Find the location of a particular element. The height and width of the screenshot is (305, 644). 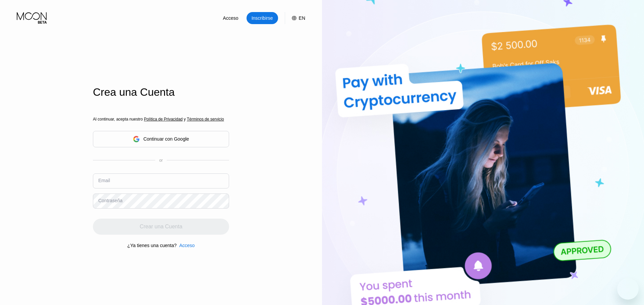

span: y is located at coordinates (185, 119).